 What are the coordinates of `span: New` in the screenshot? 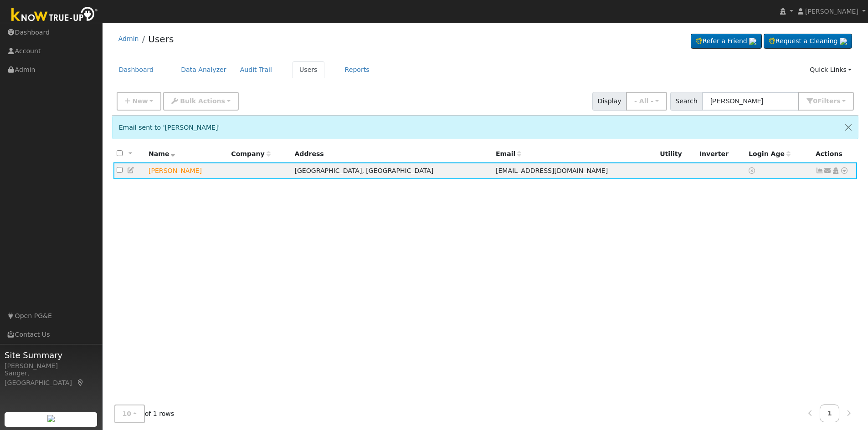 It's located at (140, 101).